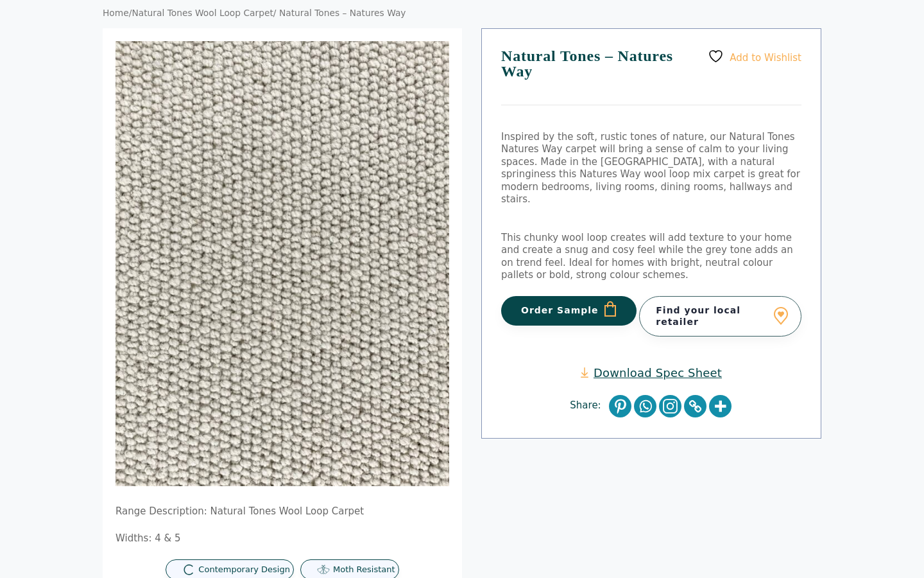 Image resolution: width=924 pixels, height=578 pixels. Describe the element at coordinates (647, 256) in the screenshot. I see `span: This chunky wool loop creates will add texture to your home and create a snug and cosy feel while...` at that location.